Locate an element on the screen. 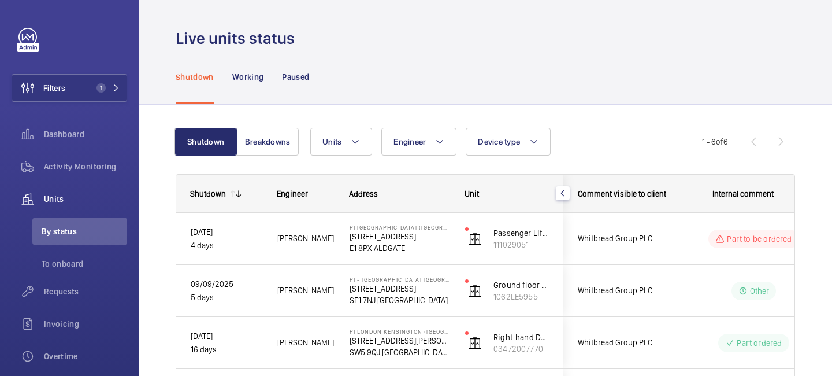 The height and width of the screenshot is (376, 832). div: Unit is located at coordinates (507, 194).